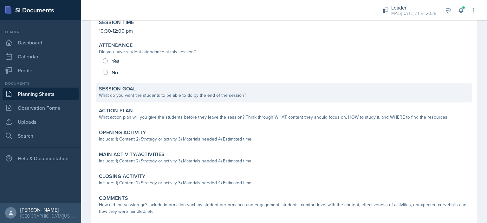  I want to click on label: Session Goal, so click(117, 89).